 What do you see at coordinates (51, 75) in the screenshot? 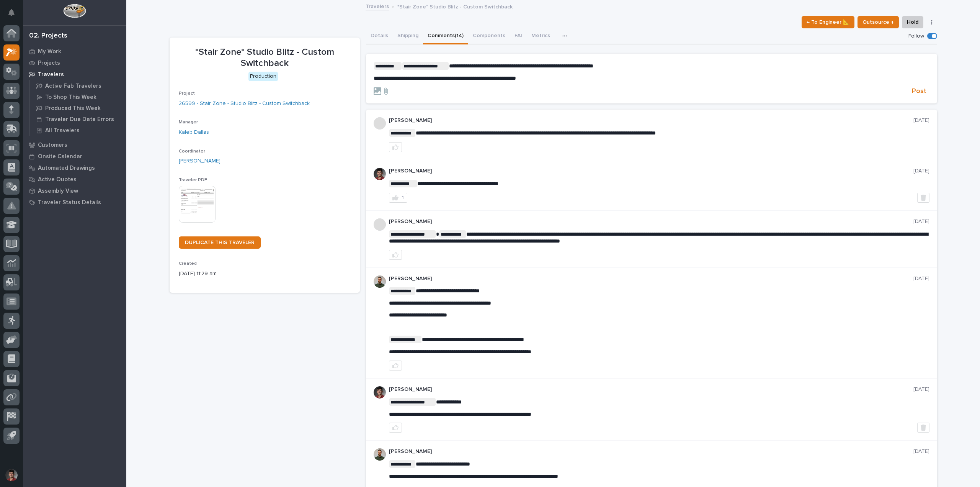
I see `p: Travelers` at bounding box center [51, 75].